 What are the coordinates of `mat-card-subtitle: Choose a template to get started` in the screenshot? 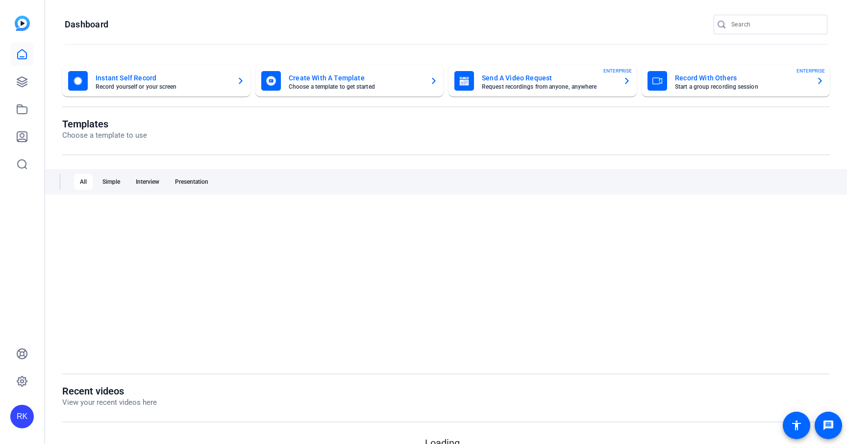 It's located at (356, 87).